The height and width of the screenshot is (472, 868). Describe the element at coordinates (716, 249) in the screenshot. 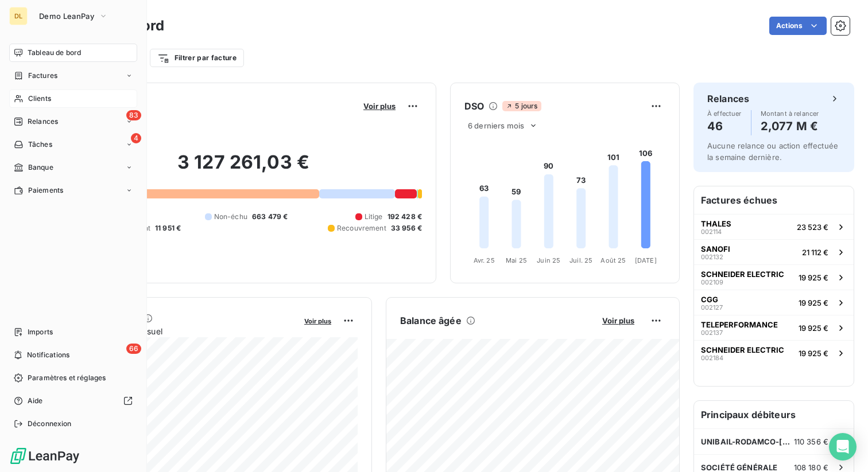

I see `span: SANOFI` at that location.